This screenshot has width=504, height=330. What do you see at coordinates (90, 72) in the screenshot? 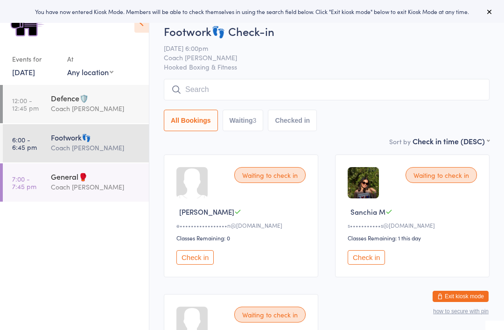
I see `div: Any location` at bounding box center [90, 72].